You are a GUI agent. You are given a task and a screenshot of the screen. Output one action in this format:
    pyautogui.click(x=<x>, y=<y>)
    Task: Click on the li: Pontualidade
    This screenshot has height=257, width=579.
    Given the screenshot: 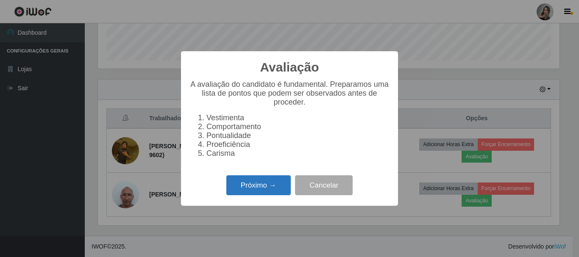 What is the action you would take?
    pyautogui.click(x=298, y=136)
    